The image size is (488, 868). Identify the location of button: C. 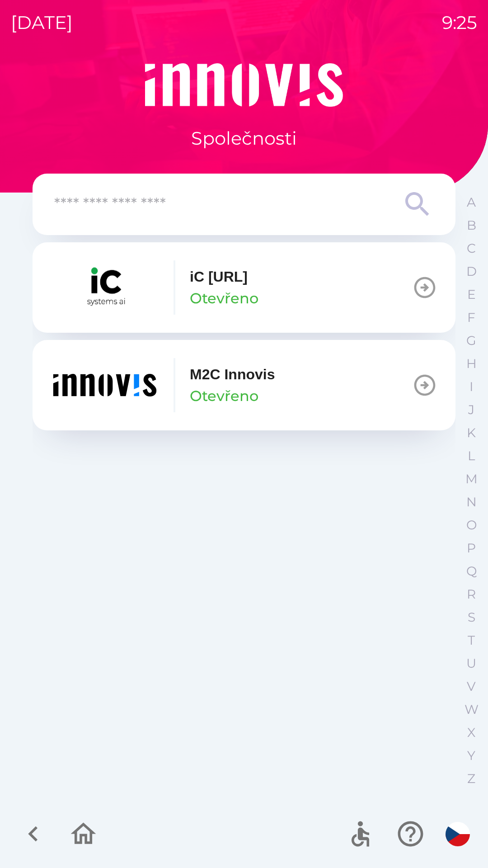
(471, 248).